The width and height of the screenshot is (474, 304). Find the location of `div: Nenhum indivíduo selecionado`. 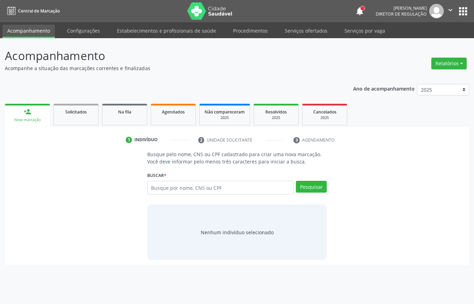

div: Nenhum indivíduo selecionado is located at coordinates (237, 232).